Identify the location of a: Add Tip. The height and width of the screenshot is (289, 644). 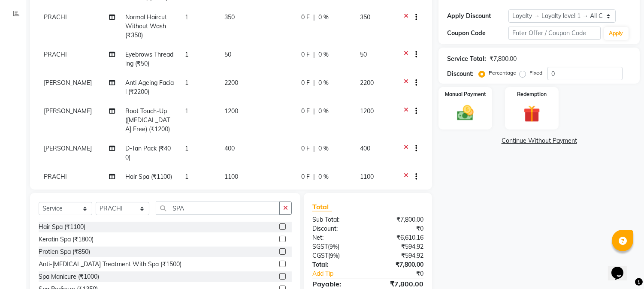
(342, 274).